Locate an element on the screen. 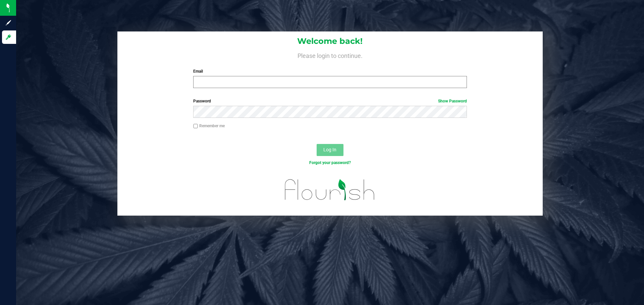  a: Forgot your password? is located at coordinates (330, 163).